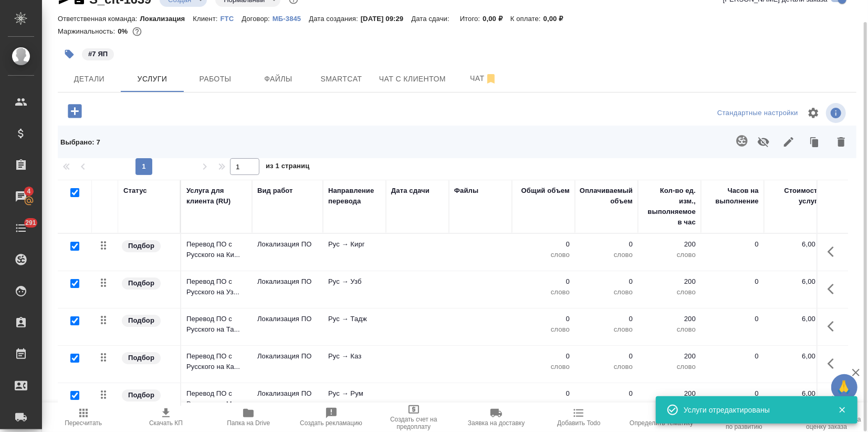  I want to click on p: Перевод ПО с Русского на Ка..., so click(216, 362).